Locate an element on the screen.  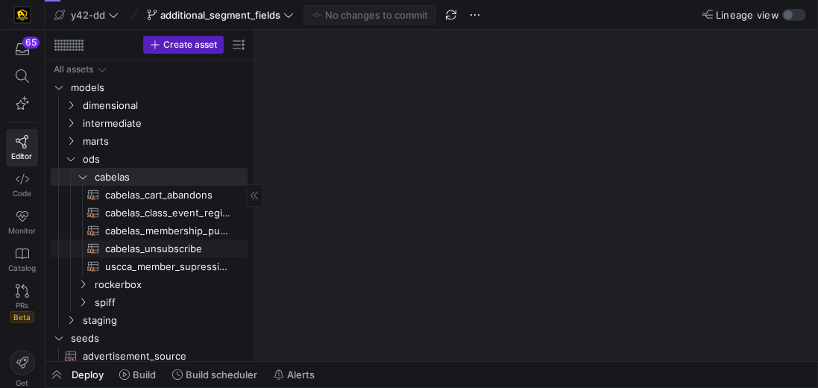
span: Editor is located at coordinates (22, 156).